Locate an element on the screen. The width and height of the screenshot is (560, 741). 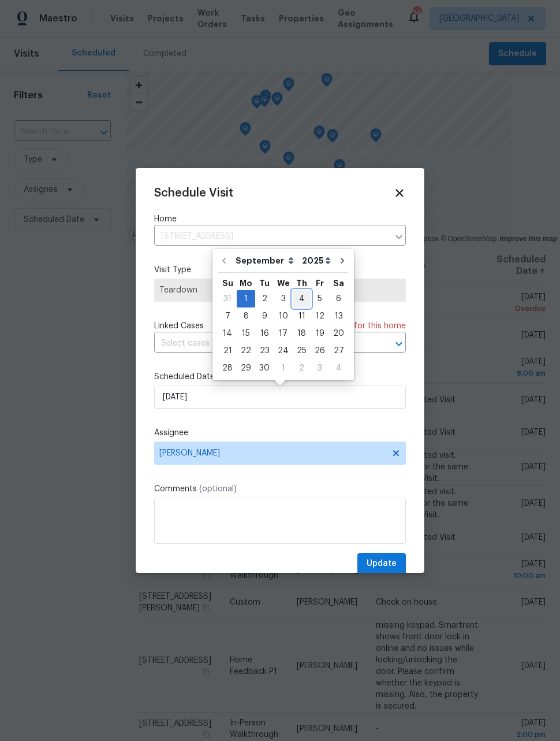
label: Visit Type is located at coordinates (280, 270).